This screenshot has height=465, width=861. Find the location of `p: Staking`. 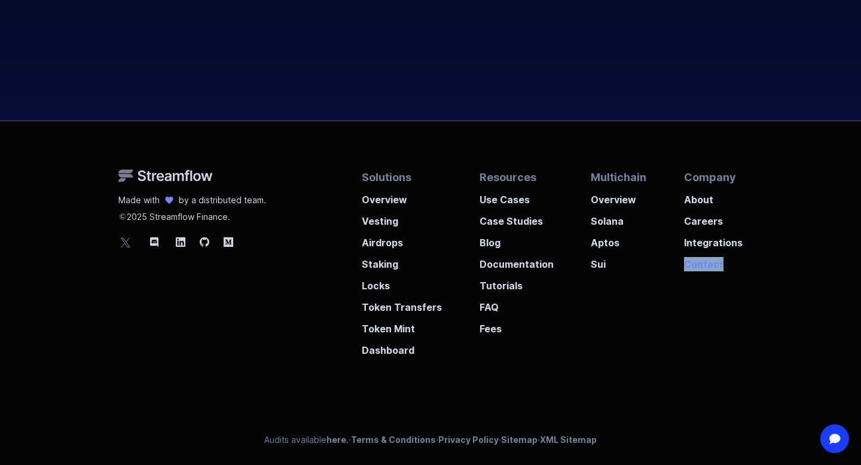

p: Staking is located at coordinates (402, 261).